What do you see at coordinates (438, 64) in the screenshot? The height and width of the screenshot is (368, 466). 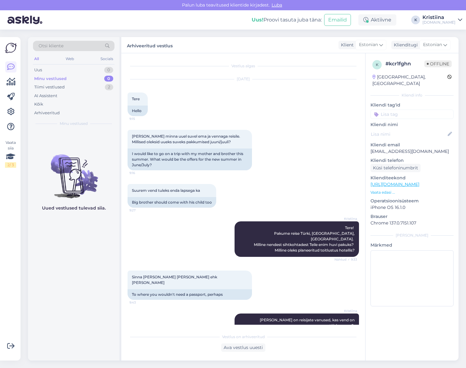 I see `span: Offline` at bounding box center [438, 64].